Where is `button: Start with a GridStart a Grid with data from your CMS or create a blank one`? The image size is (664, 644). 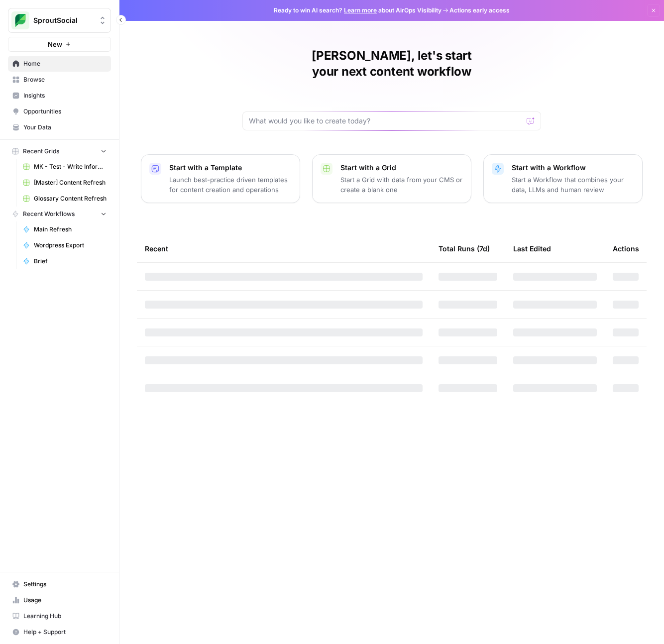 button: Start with a GridStart a Grid with data from your CMS or create a blank one is located at coordinates (392, 179).